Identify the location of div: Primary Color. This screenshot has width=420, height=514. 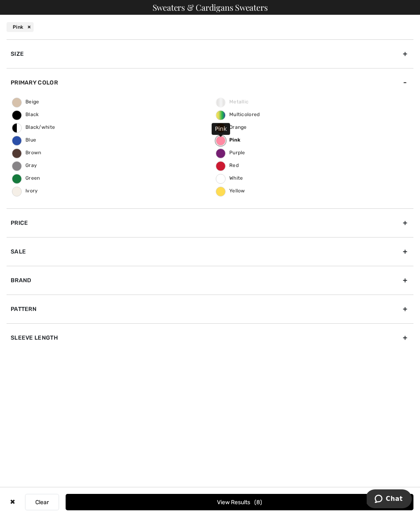
(210, 82).